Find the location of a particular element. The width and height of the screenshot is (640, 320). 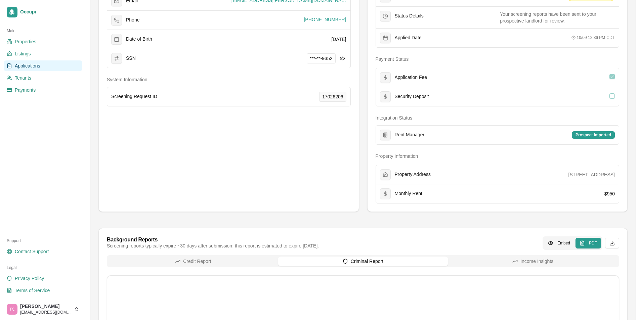

div: Support is located at coordinates (43, 241).